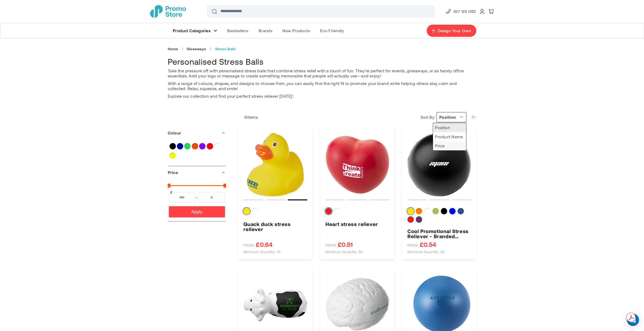 The width and height of the screenshot is (644, 331). I want to click on img: Promotional Merchandise, so click(168, 12).